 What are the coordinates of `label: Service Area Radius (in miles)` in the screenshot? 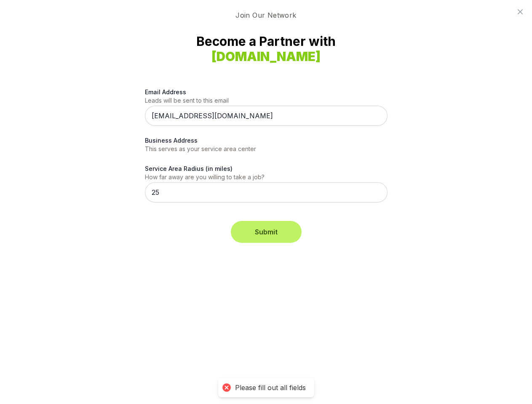 It's located at (266, 168).